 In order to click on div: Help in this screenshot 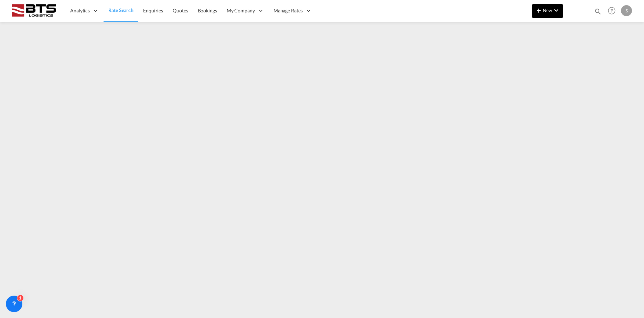, I will do `click(613, 11)`.